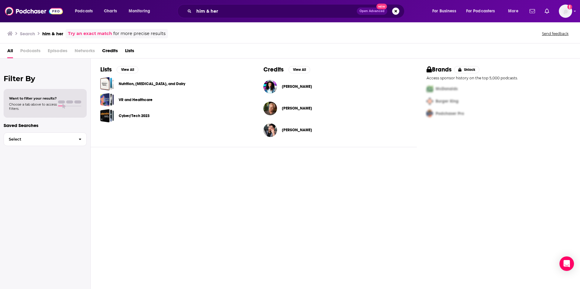 The height and width of the screenshot is (289, 580). Describe the element at coordinates (372, 11) in the screenshot. I see `button: Open AdvancedNew` at that location.